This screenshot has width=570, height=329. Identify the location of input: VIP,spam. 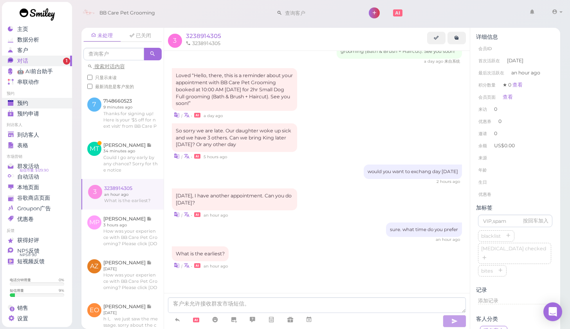
(515, 221).